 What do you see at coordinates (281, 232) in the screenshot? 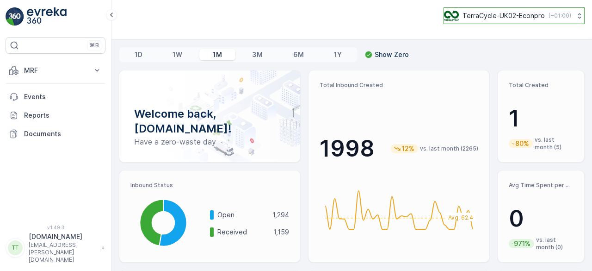
I see `p: 1,159` at bounding box center [281, 232].